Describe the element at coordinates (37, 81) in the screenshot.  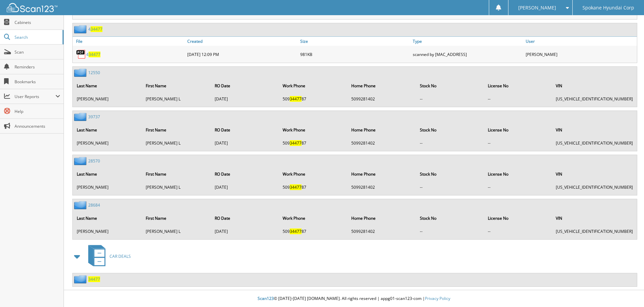
I see `span: Bookmarks` at that location.